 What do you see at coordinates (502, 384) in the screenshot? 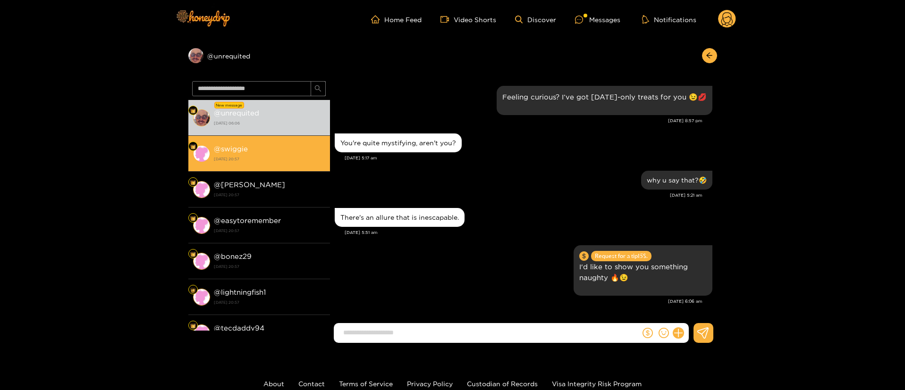
I see `a: Custodian of Records` at bounding box center [502, 384].